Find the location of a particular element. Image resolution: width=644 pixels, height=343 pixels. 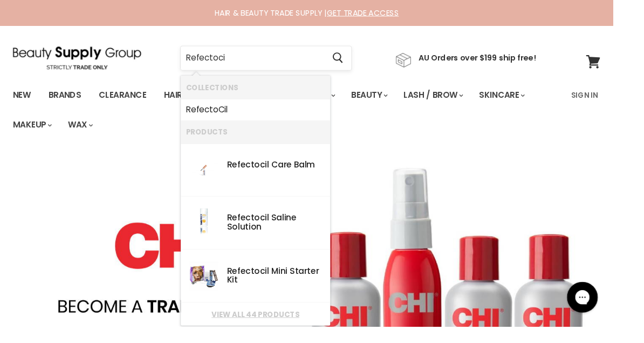

a: Wax is located at coordinates (84, 131).